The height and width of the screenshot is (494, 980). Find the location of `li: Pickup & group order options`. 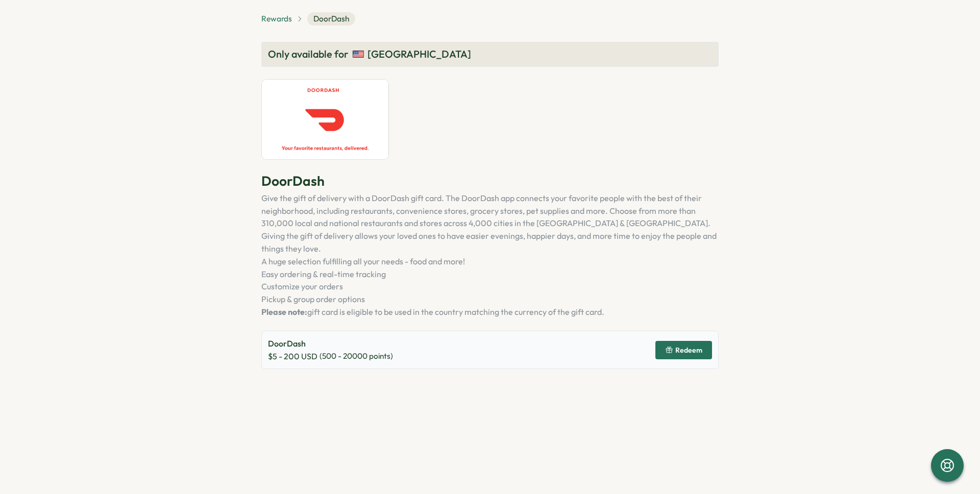

li: Pickup & group order options is located at coordinates (490, 299).